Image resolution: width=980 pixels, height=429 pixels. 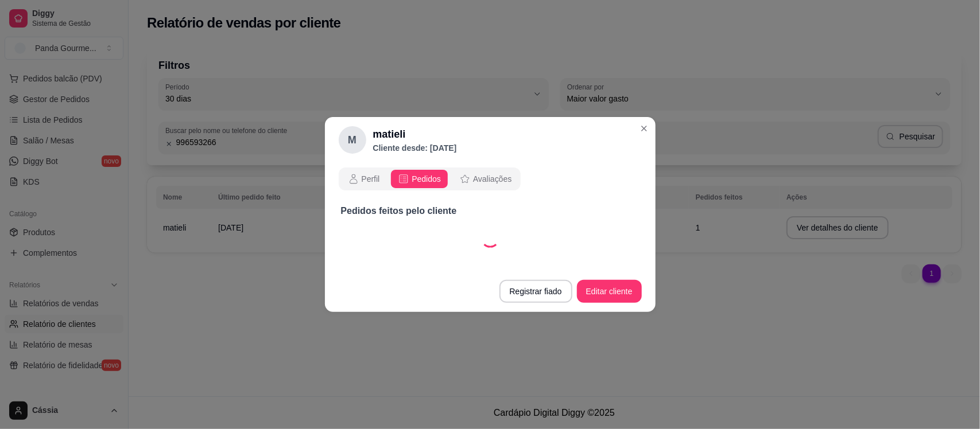 I want to click on div: M, so click(x=353, y=140).